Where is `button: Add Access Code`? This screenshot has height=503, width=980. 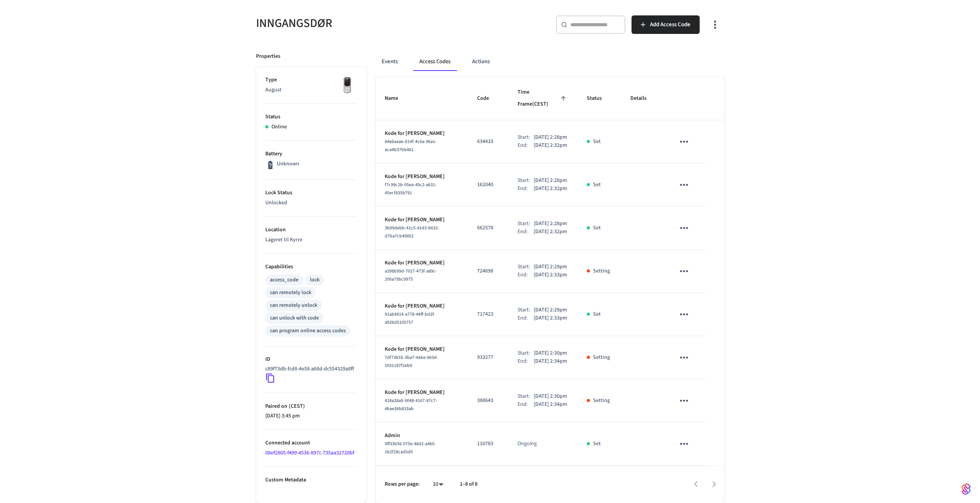 button: Add Access Code is located at coordinates (666, 25).